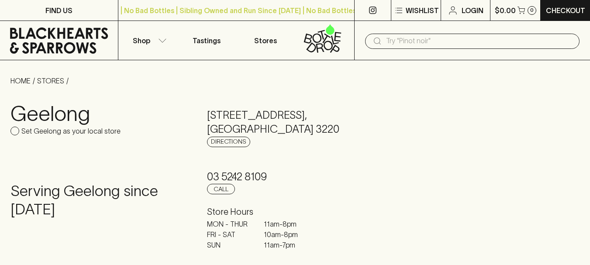 Image resolution: width=590 pixels, height=265 pixels. Describe the element at coordinates (71, 131) in the screenshot. I see `p: Set Geelong as your local store` at that location.